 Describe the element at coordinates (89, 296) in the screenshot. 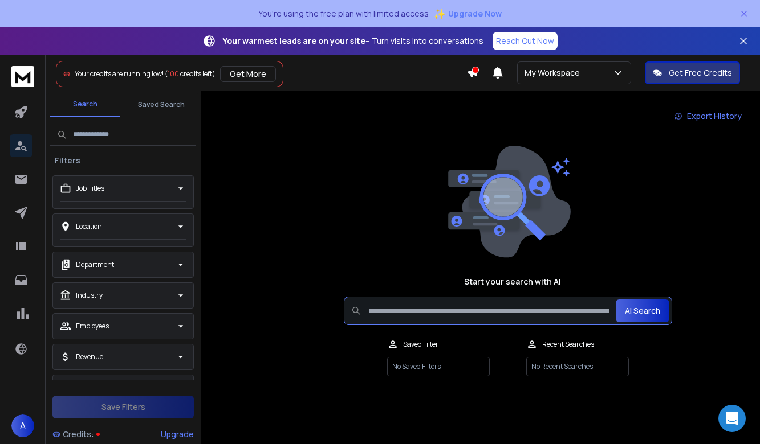

I see `p: Industry` at that location.